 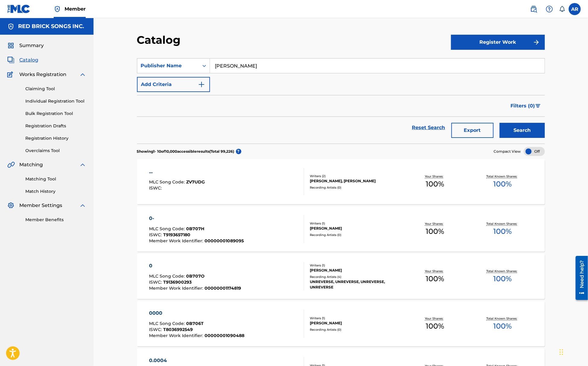 What do you see at coordinates (550, 9) in the screenshot?
I see `img: help` at bounding box center [550, 9].